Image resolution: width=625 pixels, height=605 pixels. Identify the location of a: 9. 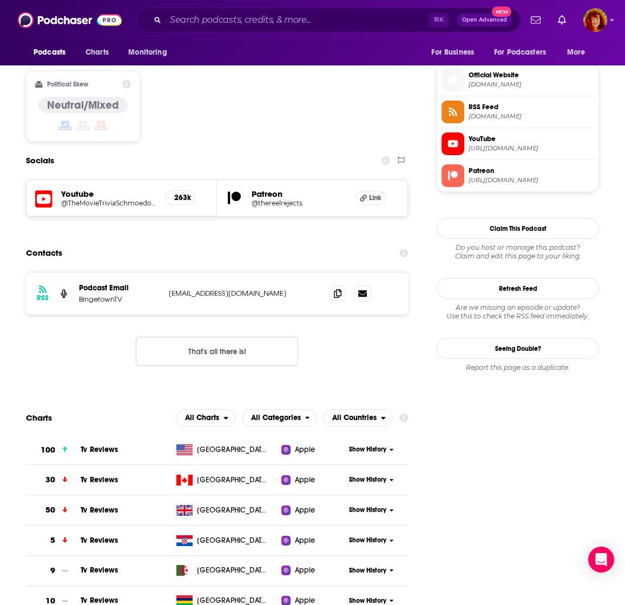
(53, 571).